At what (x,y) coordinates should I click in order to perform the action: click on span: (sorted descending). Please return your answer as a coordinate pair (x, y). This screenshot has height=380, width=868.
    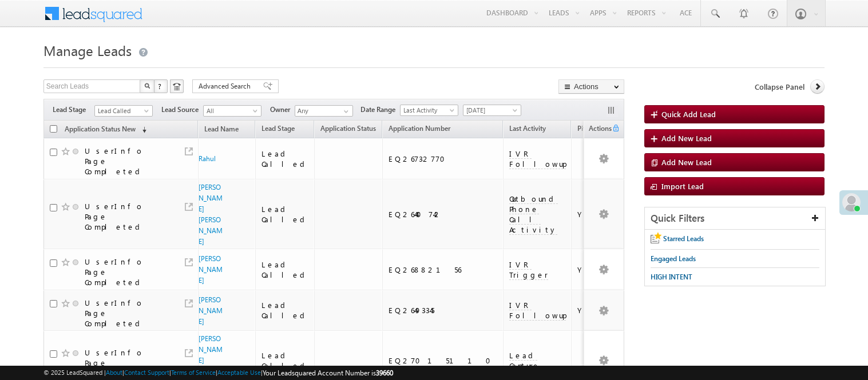
    Looking at the image, I should click on (142, 130).